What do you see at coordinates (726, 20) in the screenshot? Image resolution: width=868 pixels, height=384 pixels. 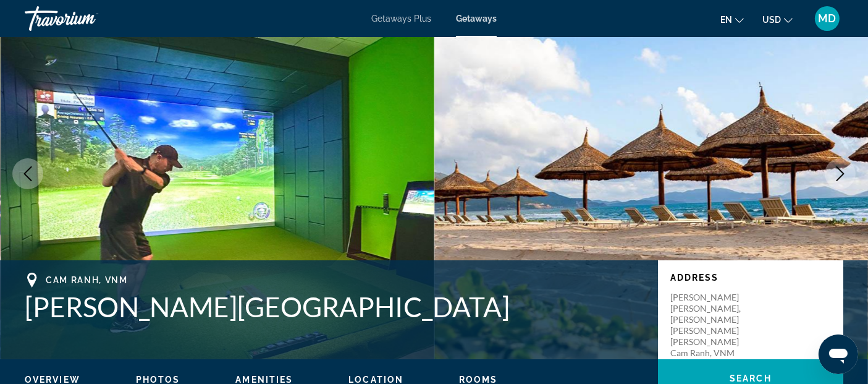 I see `span: en` at bounding box center [726, 20].